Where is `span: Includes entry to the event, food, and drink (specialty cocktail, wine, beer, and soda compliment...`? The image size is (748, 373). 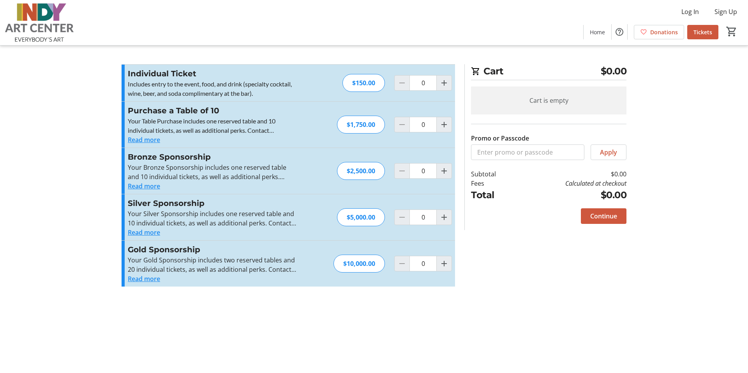
span: Includes entry to the event, food, and drink (specialty cocktail, wine, beer, and soda compliment... is located at coordinates (210, 88).